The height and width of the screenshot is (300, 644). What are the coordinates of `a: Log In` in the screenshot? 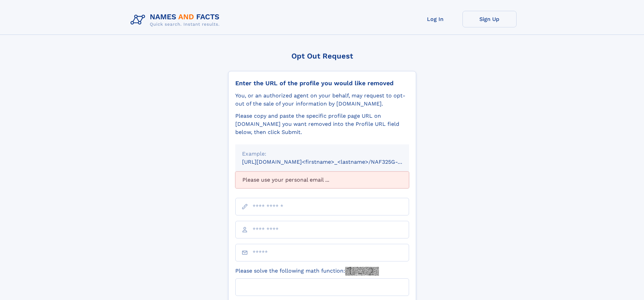 It's located at (435, 19).